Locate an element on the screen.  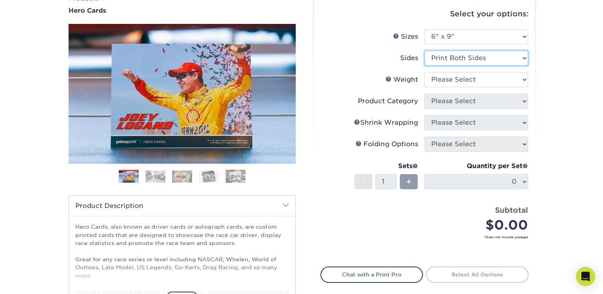
div: Sets is located at coordinates (386, 166).